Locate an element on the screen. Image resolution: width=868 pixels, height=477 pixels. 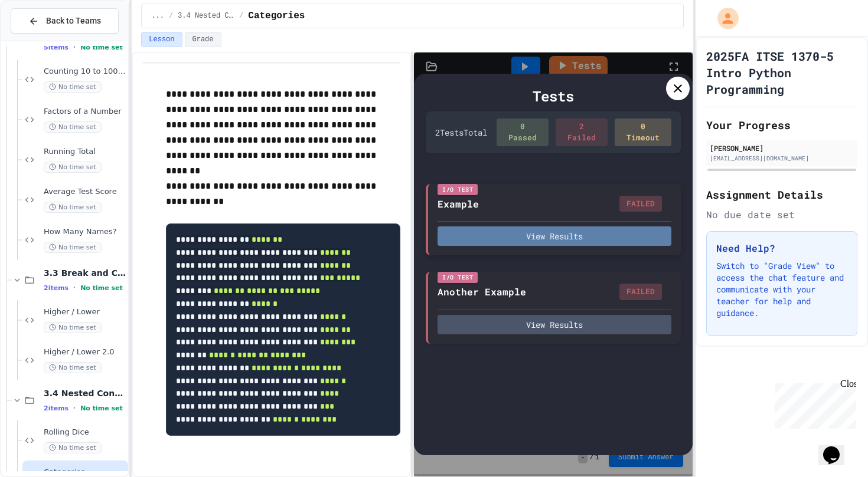
span: Higher / Lower is located at coordinates (84, 312).